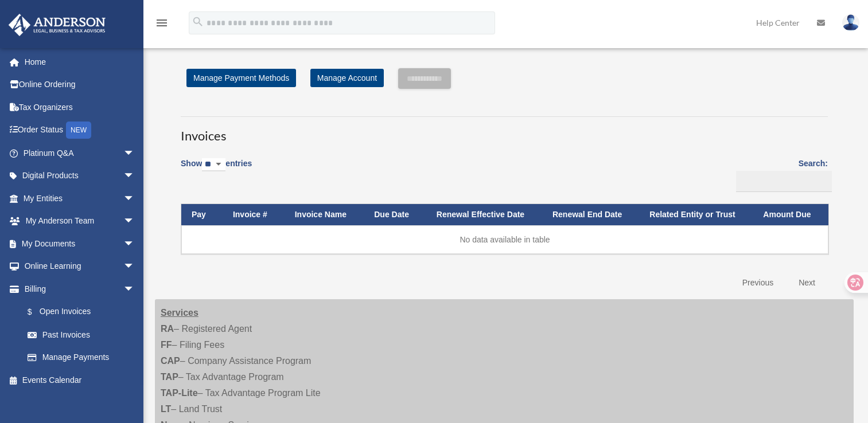 The width and height of the screenshot is (868, 423). I want to click on a: Tax Organizers, so click(79, 107).